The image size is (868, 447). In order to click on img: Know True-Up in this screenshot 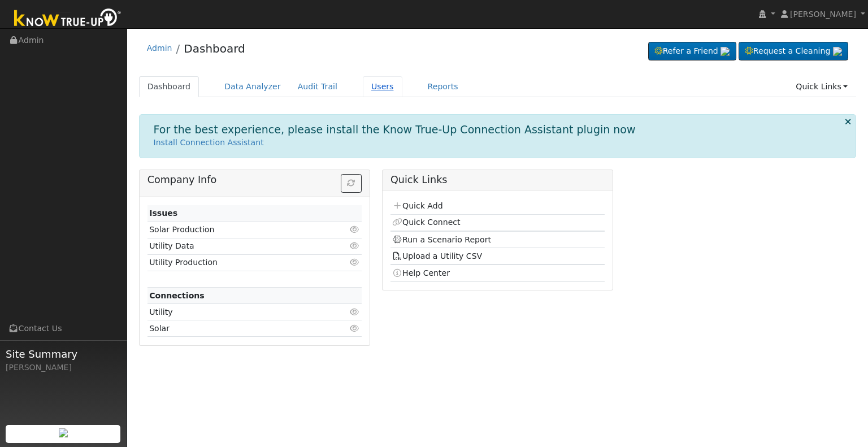, I will do `click(67, 19)`.